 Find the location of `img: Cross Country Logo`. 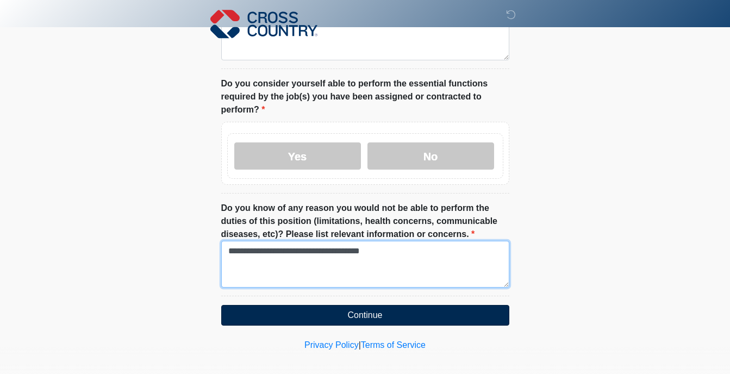

img: Cross Country Logo is located at coordinates (264, 24).